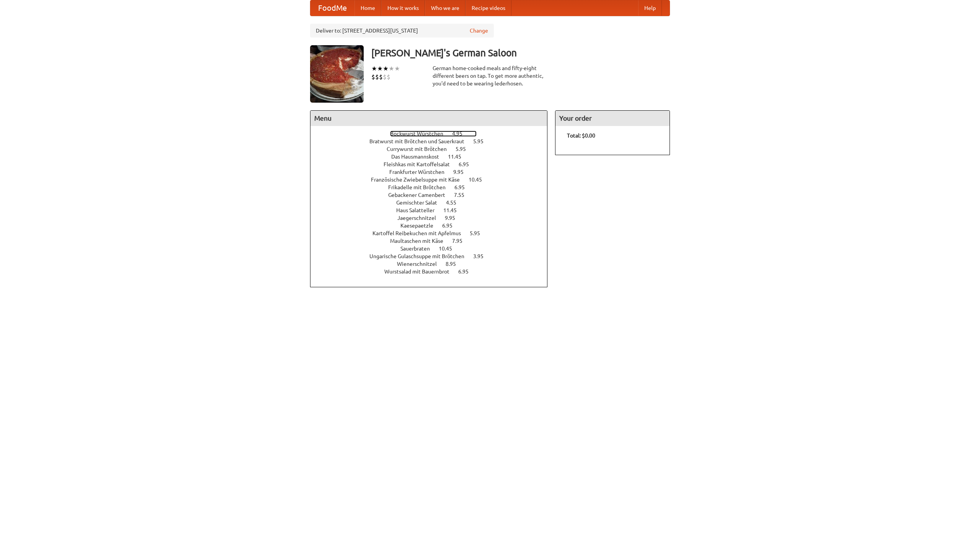  Describe the element at coordinates (421, 271) in the screenshot. I see `span: Wurstsalad mit Bauernbrot` at that location.